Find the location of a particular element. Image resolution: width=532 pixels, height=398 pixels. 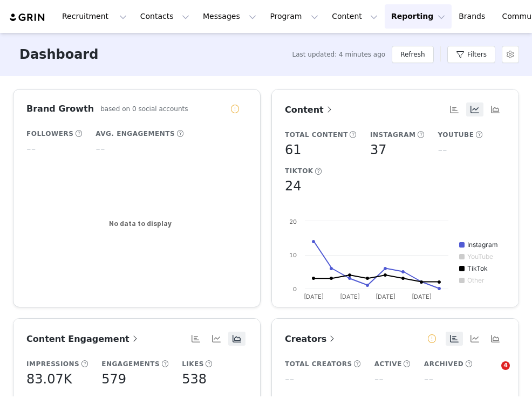

h5: YouTube is located at coordinates (455, 135).